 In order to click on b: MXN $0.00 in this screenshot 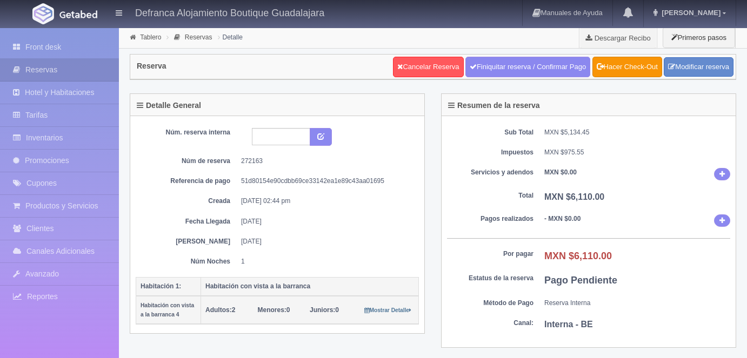, I will do `click(560, 172)`.